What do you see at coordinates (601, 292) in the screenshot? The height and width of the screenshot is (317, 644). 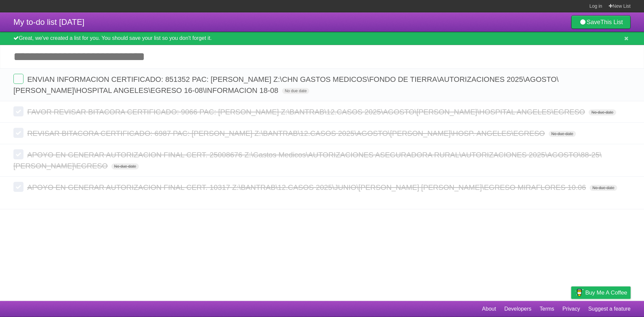 I see `a: Buy me a coffee` at bounding box center [601, 292].